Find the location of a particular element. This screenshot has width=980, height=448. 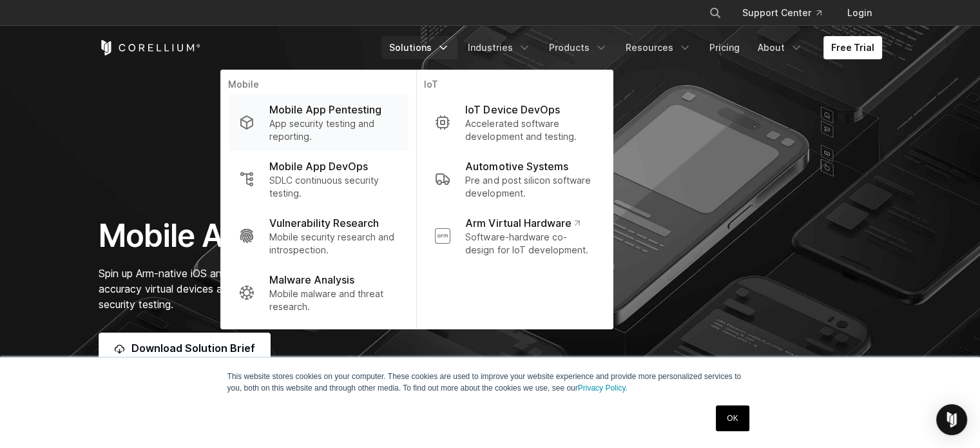

p: Accelerated software development and testing. is located at coordinates (529, 130).